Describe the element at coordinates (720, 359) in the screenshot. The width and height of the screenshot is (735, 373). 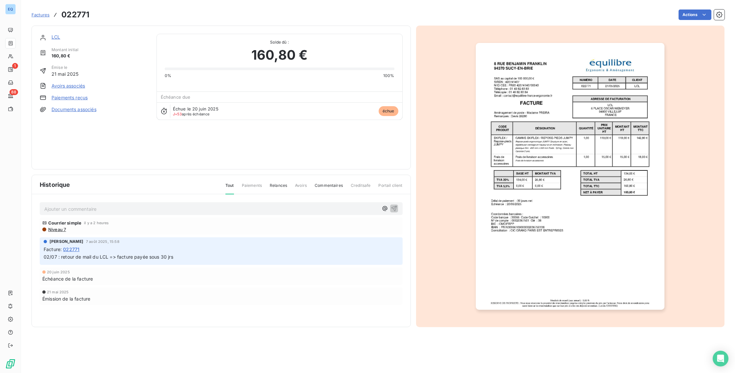
I see `div: Open Intercom Messenger` at that location.